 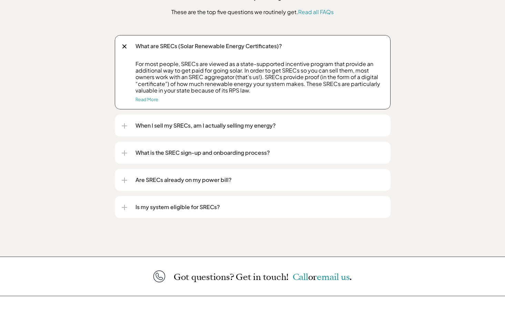 What do you see at coordinates (315, 12) in the screenshot?
I see `a: Read all FAQs` at bounding box center [315, 12].